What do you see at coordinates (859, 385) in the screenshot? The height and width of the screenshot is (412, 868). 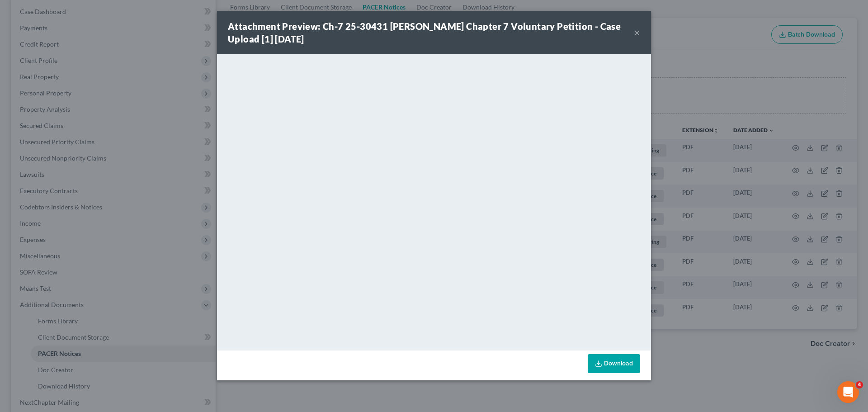 I see `span: 4` at bounding box center [859, 385].